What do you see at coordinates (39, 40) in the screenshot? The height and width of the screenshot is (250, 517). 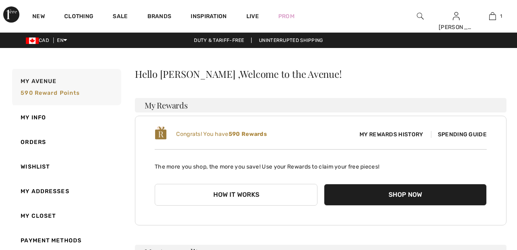 I see `span: CAD` at bounding box center [39, 40].